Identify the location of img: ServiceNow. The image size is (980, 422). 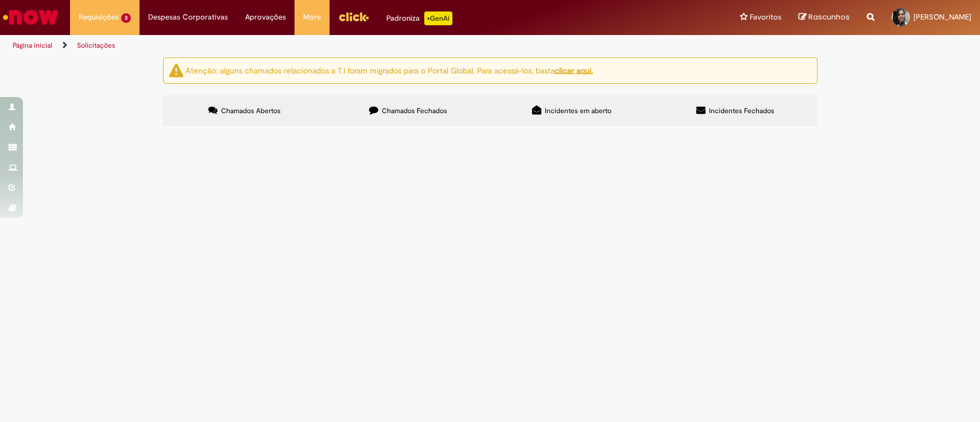
(30, 17).